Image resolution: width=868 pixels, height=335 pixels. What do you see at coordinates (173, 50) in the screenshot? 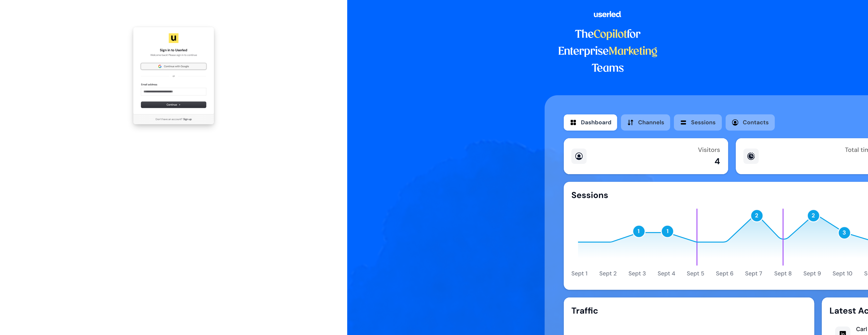
I see `h1: Sign in to Userled` at bounding box center [173, 50].